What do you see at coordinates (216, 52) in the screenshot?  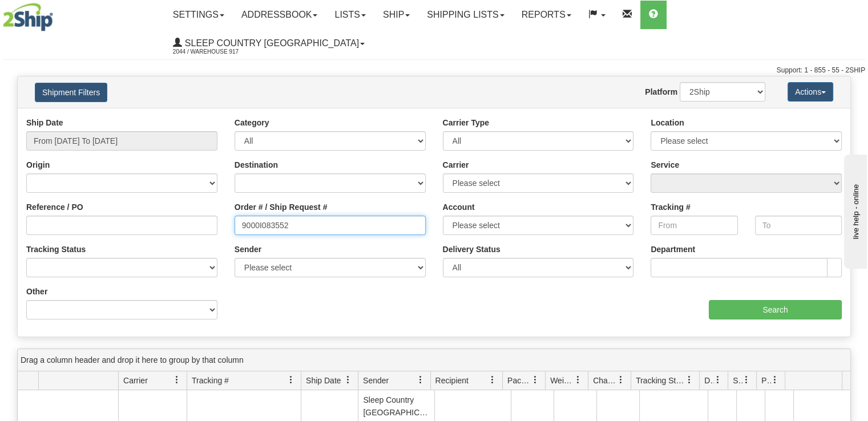 I see `span: 2044 / Warehouse 917` at bounding box center [216, 52].